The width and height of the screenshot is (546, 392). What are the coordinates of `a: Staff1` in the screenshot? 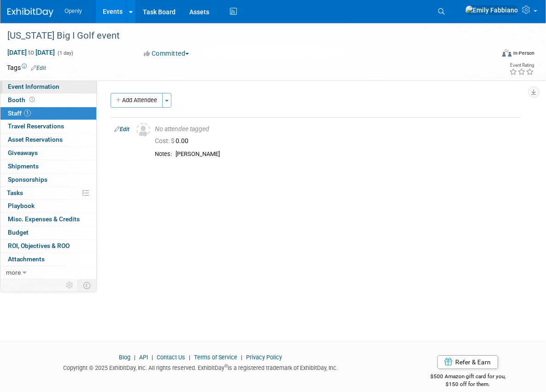 It's located at (48, 114).